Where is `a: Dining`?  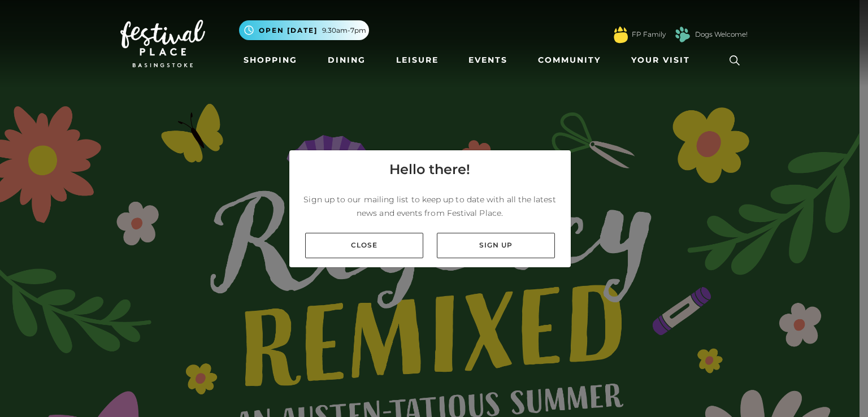
a: Dining is located at coordinates (347, 60).